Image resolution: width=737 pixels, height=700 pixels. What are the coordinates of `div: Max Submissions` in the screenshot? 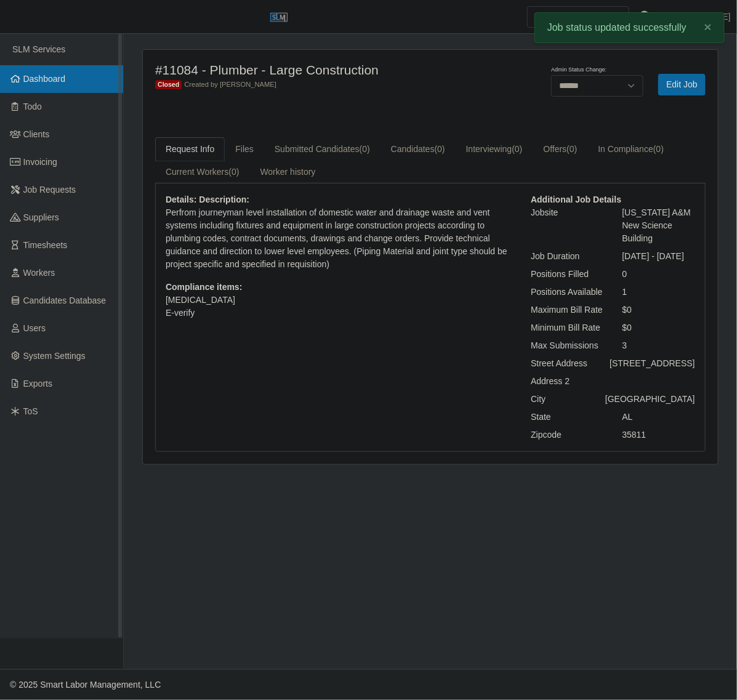 It's located at (567, 346).